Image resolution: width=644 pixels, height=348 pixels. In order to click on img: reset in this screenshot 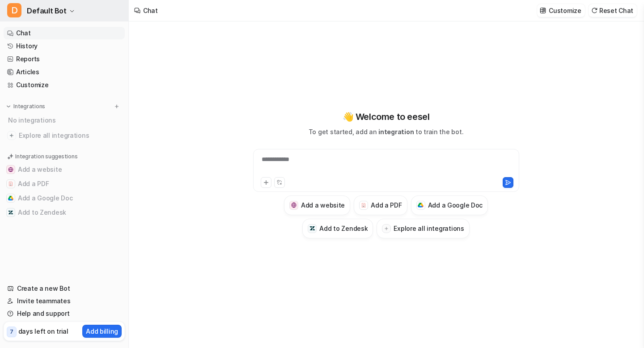, I will do `click(594, 10)`.